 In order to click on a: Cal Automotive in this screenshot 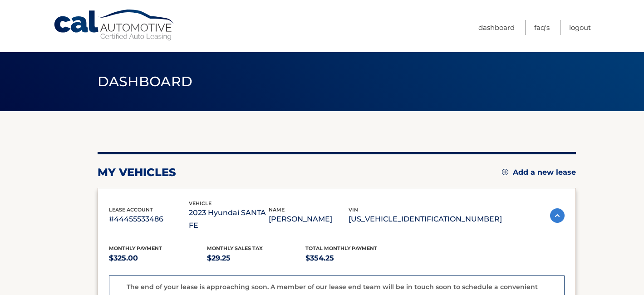, I will do `click(114, 25)`.